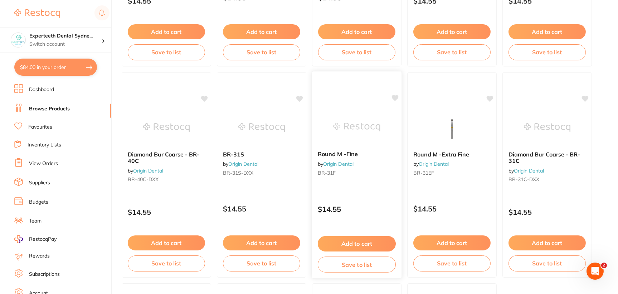  What do you see at coordinates (65, 36) in the screenshot?
I see `h4: Experteeth Dental Sydney CBD` at bounding box center [65, 36].